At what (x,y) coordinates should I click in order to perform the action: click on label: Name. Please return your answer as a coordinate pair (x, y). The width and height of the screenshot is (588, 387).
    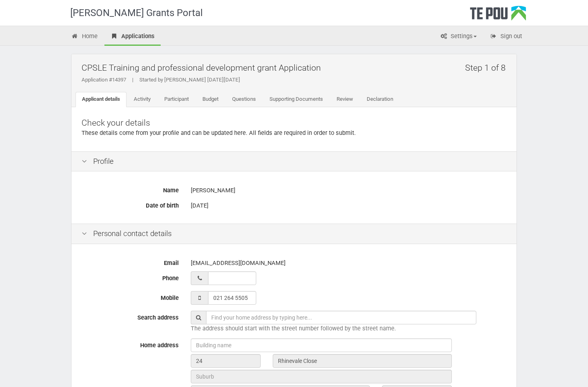
    Looking at the image, I should click on (130, 189).